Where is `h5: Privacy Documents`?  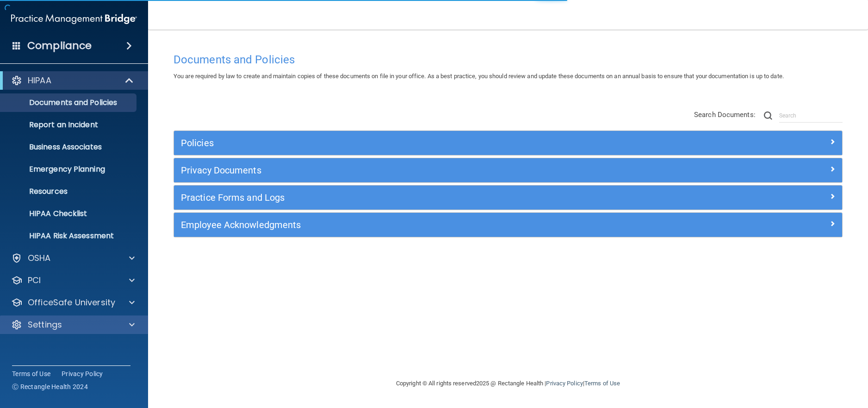
h5: Privacy Documents is located at coordinates (424, 170).